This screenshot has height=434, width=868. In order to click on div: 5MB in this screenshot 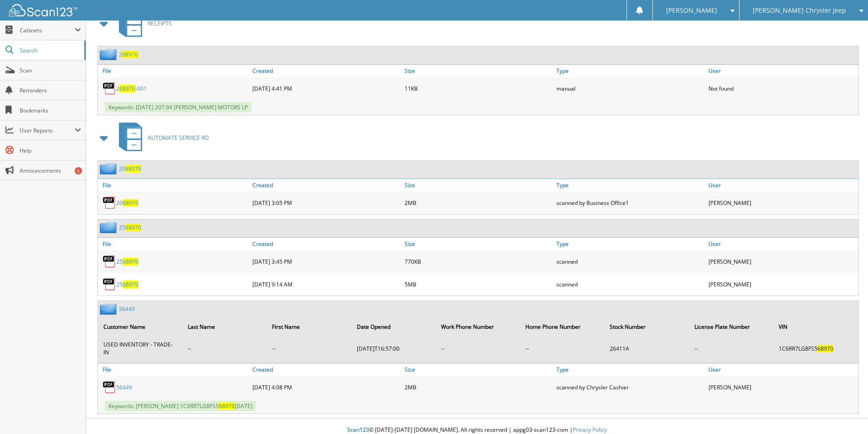, I will do `click(479, 284)`.